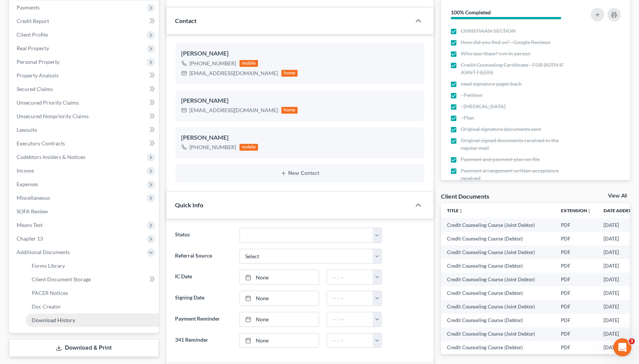 The image size is (639, 364). Describe the element at coordinates (186, 21) in the screenshot. I see `span: Contact` at that location.